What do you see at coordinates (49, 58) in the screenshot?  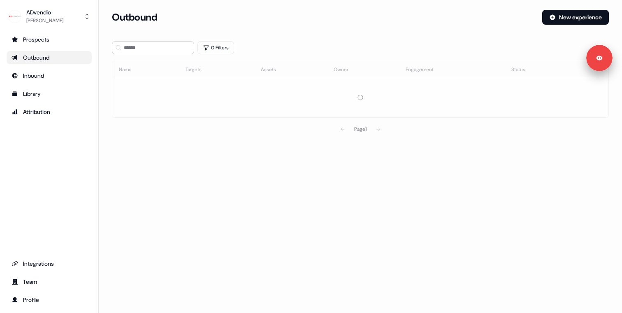 I see `div: Outbound` at bounding box center [49, 58].